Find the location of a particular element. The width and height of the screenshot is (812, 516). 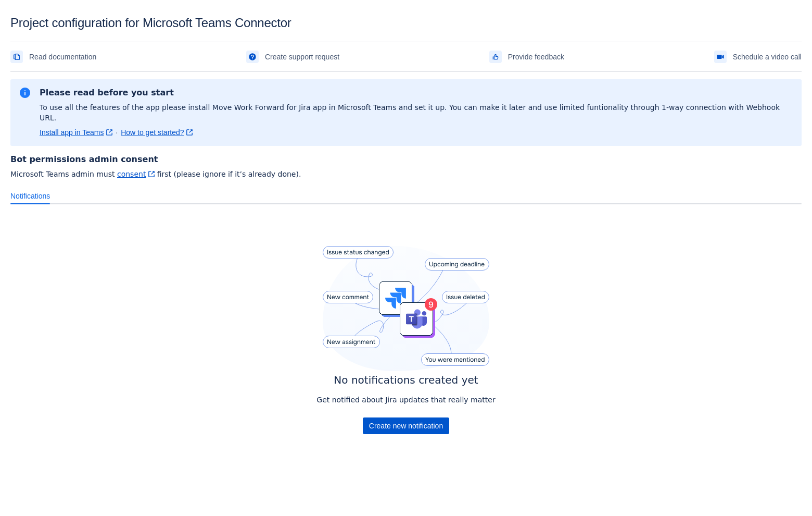

a: consent is located at coordinates (136, 174).